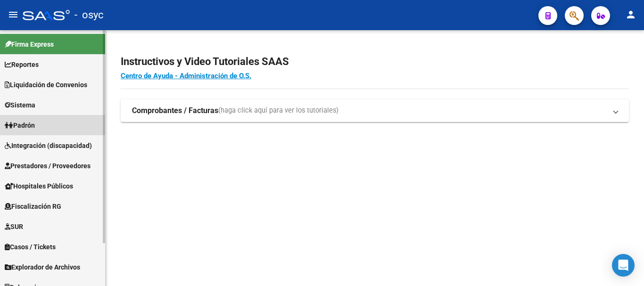  I want to click on span: Firma Express, so click(29, 44).